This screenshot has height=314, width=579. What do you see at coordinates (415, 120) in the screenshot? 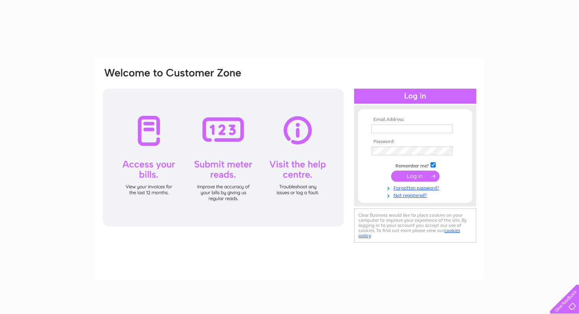
I see `th: Email Address:` at bounding box center [415, 120].